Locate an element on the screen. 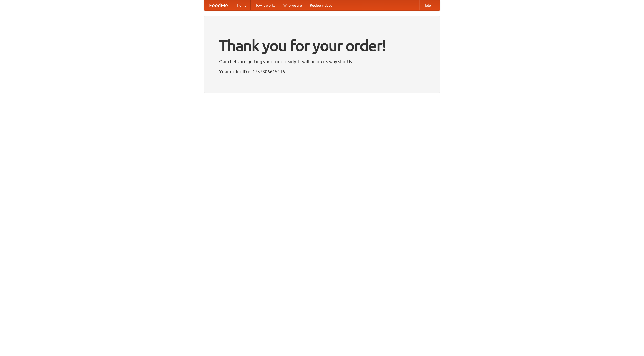  a: Home is located at coordinates (242, 5).